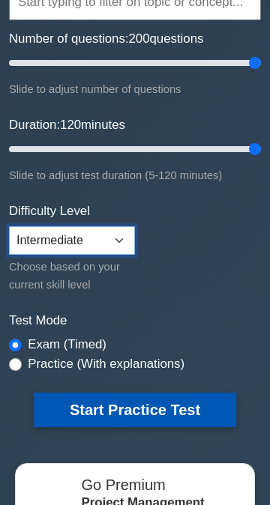 Image resolution: width=270 pixels, height=505 pixels. What do you see at coordinates (139, 38) in the screenshot?
I see `span: 200` at bounding box center [139, 38].